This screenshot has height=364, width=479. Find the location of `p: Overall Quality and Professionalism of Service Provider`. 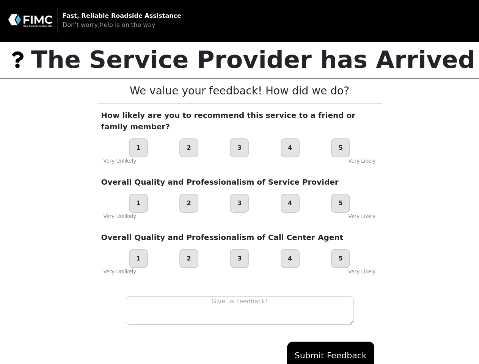

p: Overall Quality and Professionalism of Service Provider is located at coordinates (240, 182).